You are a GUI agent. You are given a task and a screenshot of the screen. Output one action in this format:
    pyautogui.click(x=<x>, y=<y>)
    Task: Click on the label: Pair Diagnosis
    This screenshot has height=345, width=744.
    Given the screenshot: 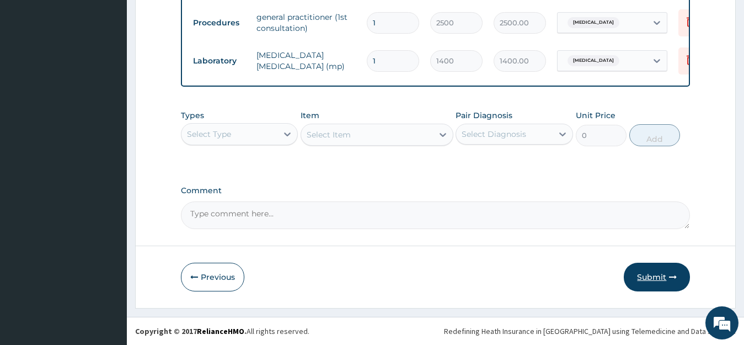 What is the action you would take?
    pyautogui.click(x=484, y=115)
    